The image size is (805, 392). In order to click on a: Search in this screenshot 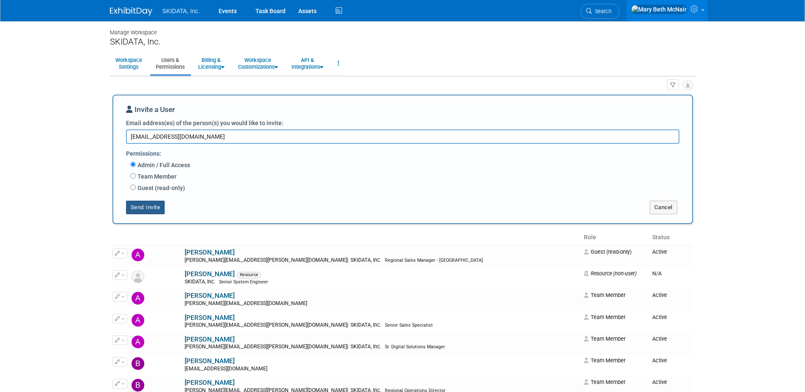, I will do `click(600, 11)`.